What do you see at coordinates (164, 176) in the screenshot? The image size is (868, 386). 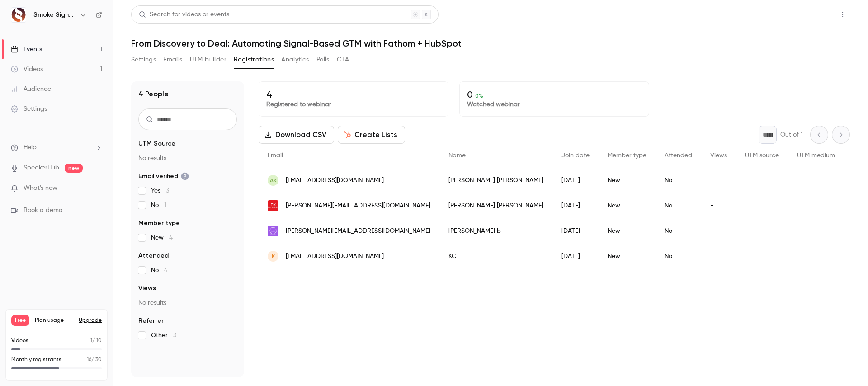 I see `span: Email verified` at bounding box center [164, 176].